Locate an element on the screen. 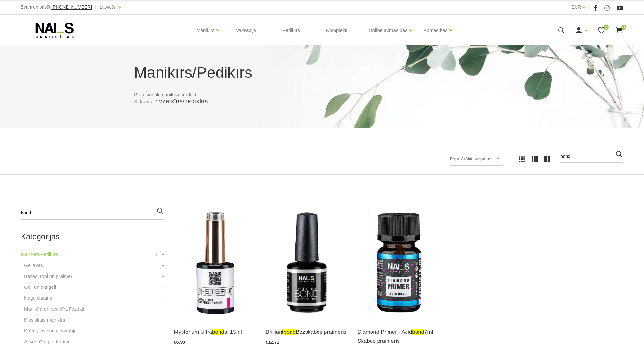  a: Krēmi, losjoni un skrubji is located at coordinates (49, 331).